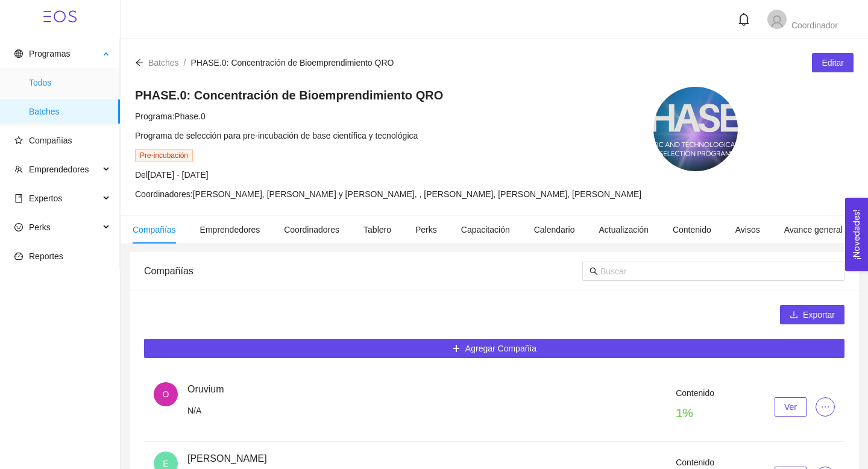  Describe the element at coordinates (494, 348) in the screenshot. I see `button: plusAgregar Compañía` at that location.